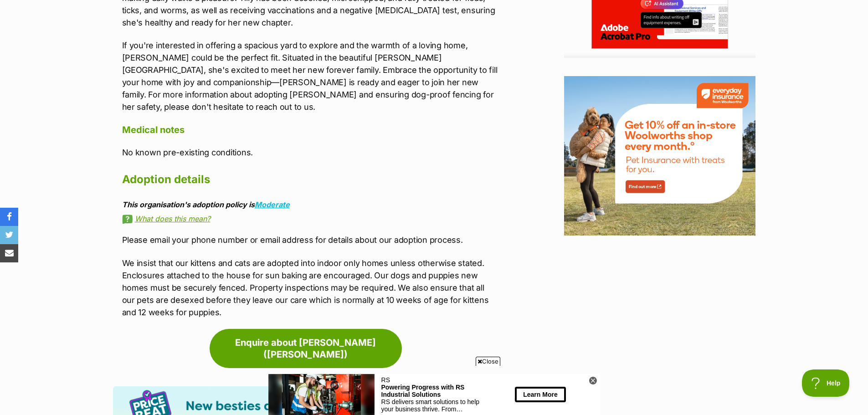  Describe the element at coordinates (310, 180) in the screenshot. I see `h2: Adoption details` at that location.